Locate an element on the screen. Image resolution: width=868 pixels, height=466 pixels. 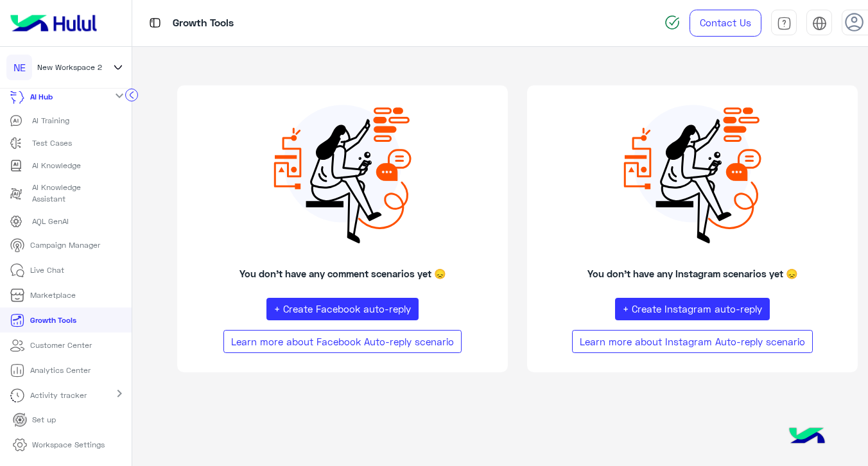
p: Workspace Settings is located at coordinates (68, 446).